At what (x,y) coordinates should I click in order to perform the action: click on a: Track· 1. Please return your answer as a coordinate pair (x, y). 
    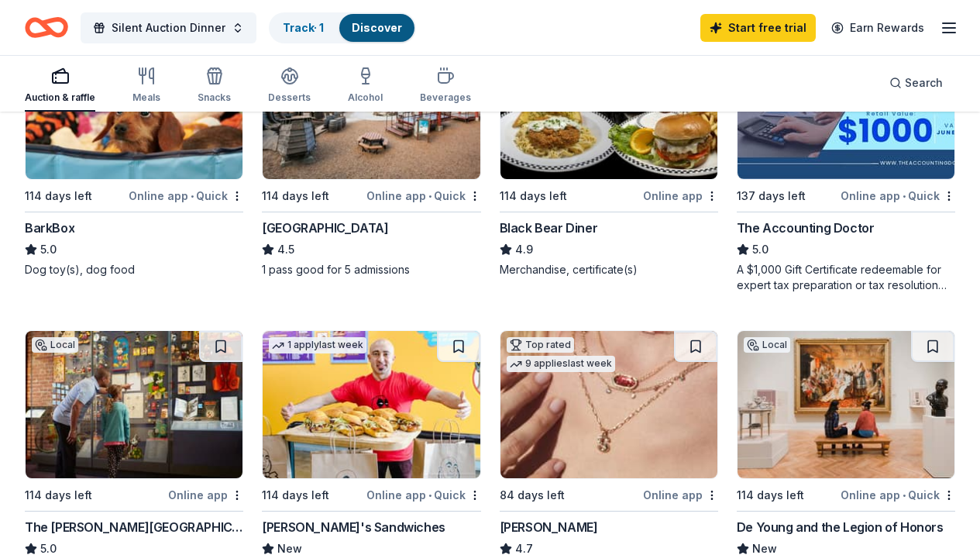
    Looking at the image, I should click on (303, 27).